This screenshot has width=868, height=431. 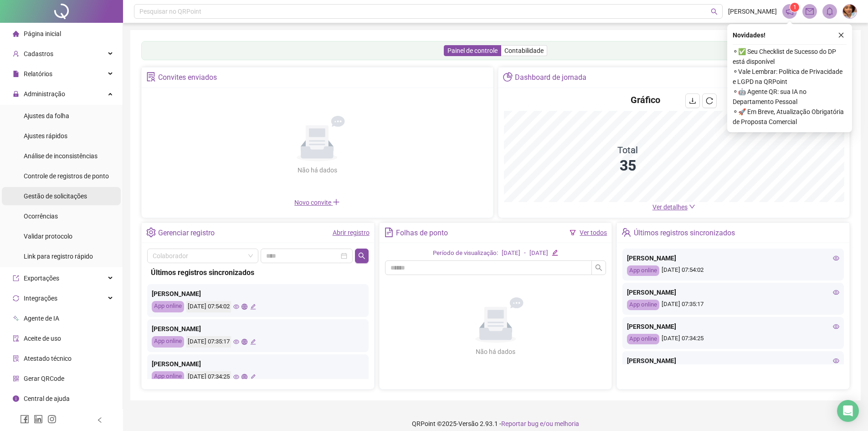 What do you see at coordinates (789, 117) in the screenshot?
I see `span: ⚬ 🚀 Em Breve, Atualização Obrigatória de Proposta Comercial` at bounding box center [789, 117].